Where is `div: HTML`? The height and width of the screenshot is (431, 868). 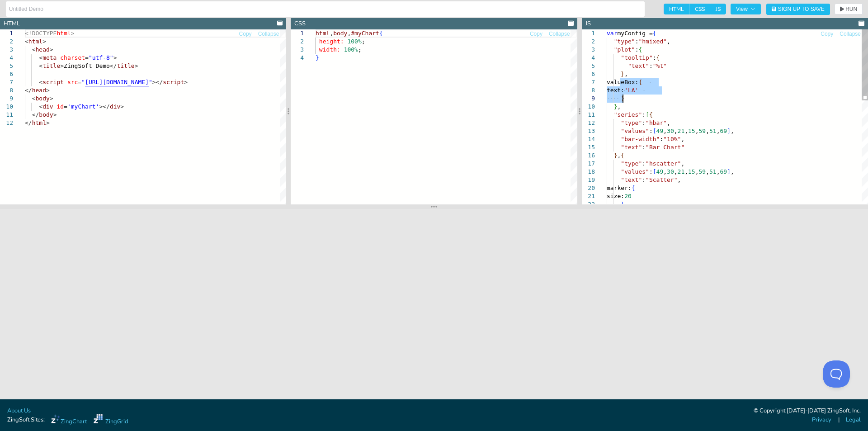 div: HTML is located at coordinates (11, 24).